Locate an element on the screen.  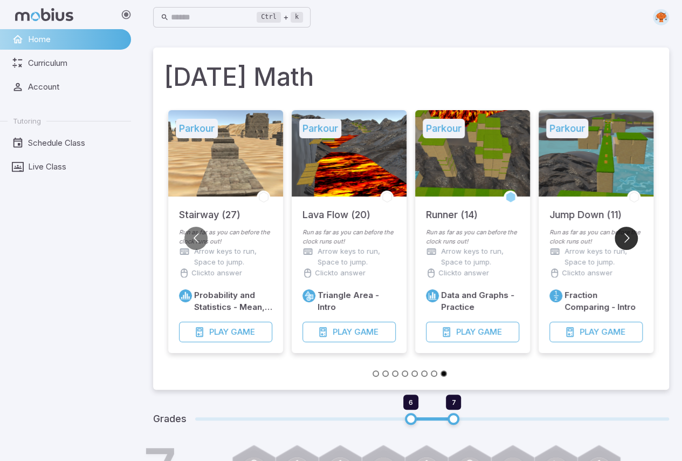
button: Go to next slide is located at coordinates (626, 238).